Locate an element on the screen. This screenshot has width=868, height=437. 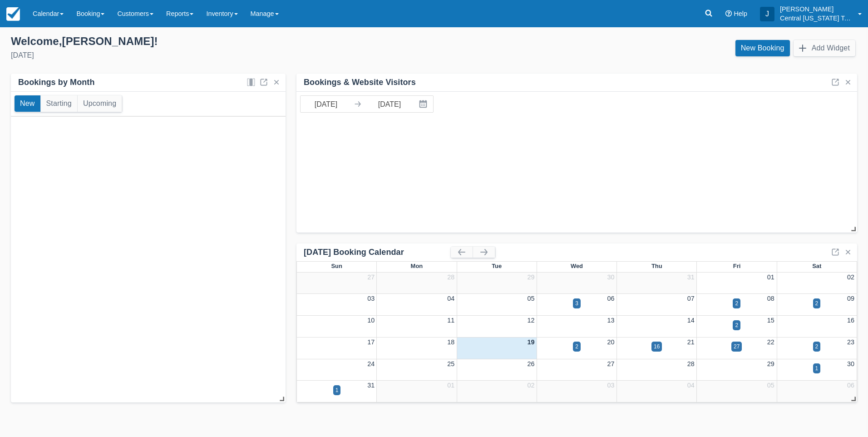
div: 27 is located at coordinates (736, 346).